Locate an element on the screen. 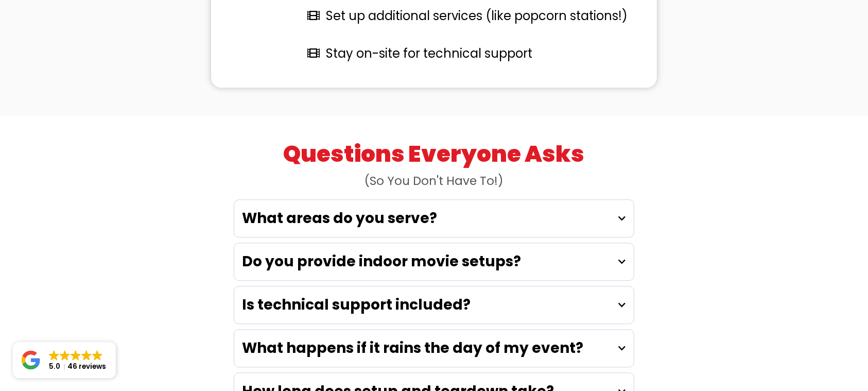 The image size is (868, 391). h1: Questions Everyone Asks is located at coordinates (434, 153).